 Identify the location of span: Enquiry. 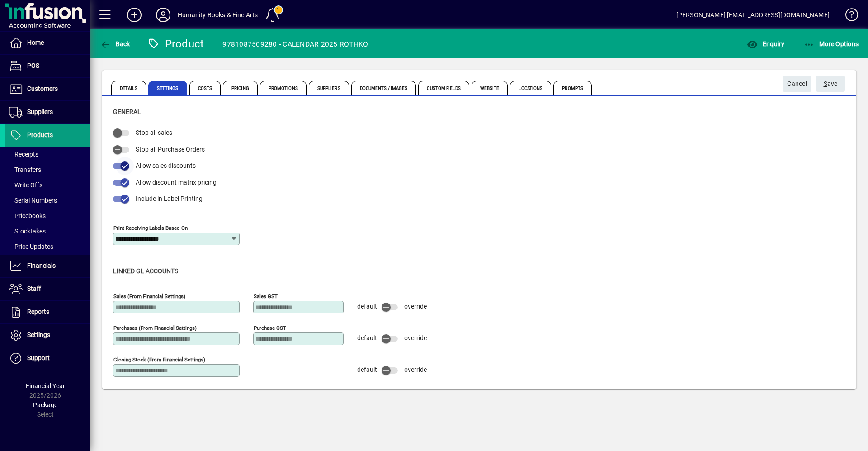
(766, 44).